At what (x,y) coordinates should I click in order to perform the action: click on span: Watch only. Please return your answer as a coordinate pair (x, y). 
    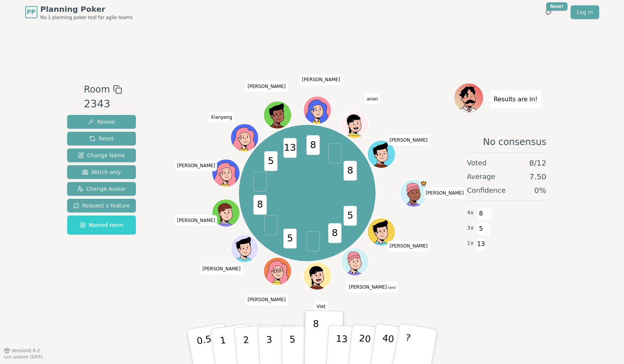
    Looking at the image, I should click on (102, 172).